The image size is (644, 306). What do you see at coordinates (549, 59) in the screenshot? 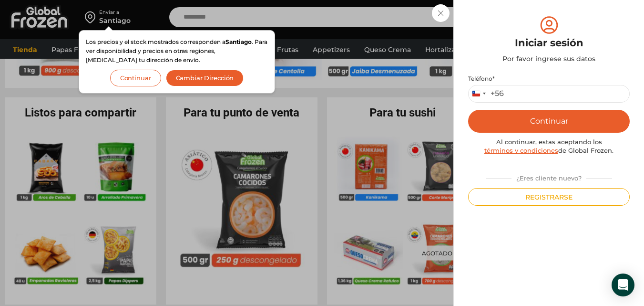
I see `div: Por favor ingrese sus datos` at bounding box center [549, 59].